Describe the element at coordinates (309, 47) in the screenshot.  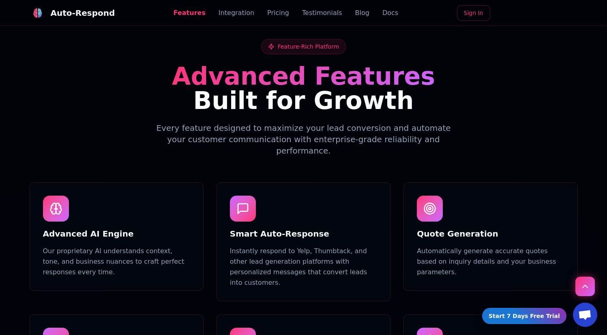
I see `span: Feature-Rich Platform` at that location.